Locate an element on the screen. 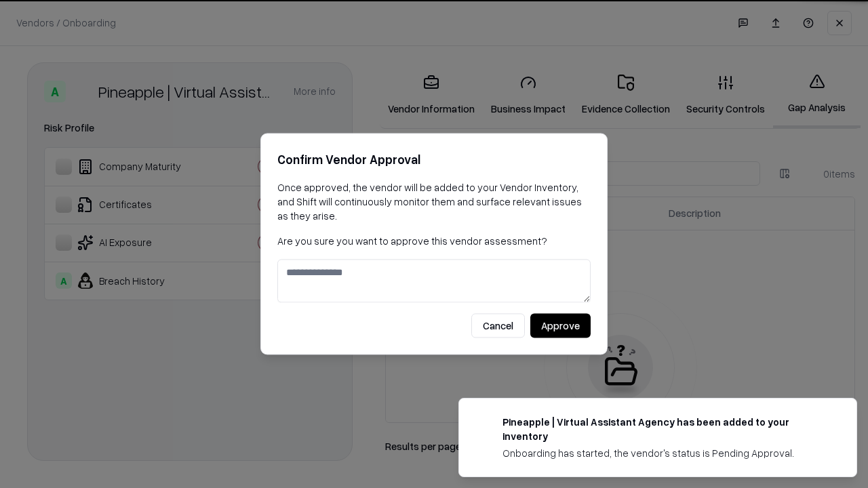 The height and width of the screenshot is (488, 868). img: trypineapple.com is located at coordinates (484, 424).